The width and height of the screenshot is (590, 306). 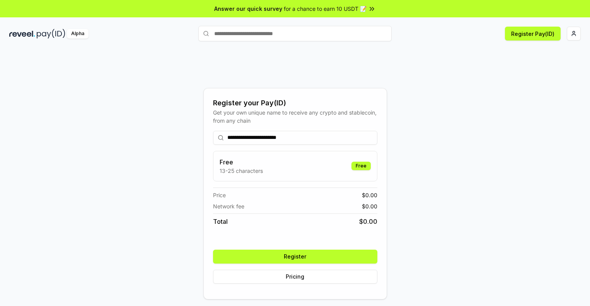 What do you see at coordinates (78, 34) in the screenshot?
I see `div: Alpha` at bounding box center [78, 34].